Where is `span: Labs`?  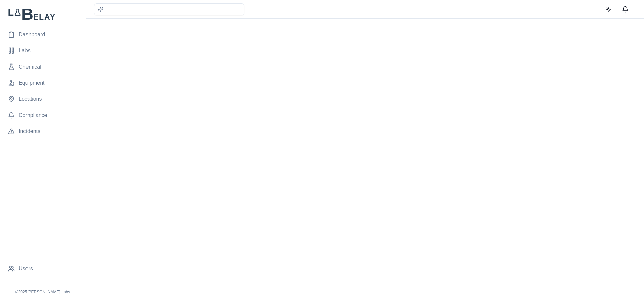
span: Labs is located at coordinates (25, 51).